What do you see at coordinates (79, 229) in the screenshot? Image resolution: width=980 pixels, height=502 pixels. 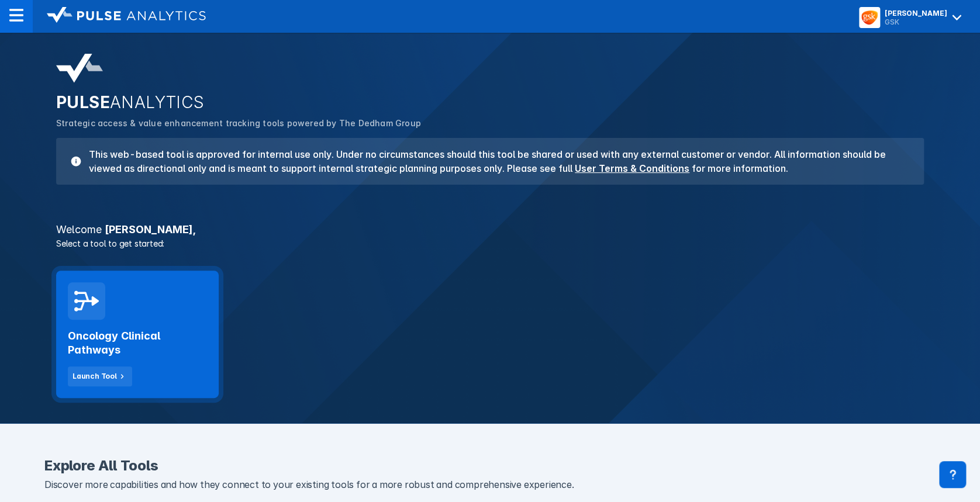 I see `span: Welcome` at bounding box center [79, 229].